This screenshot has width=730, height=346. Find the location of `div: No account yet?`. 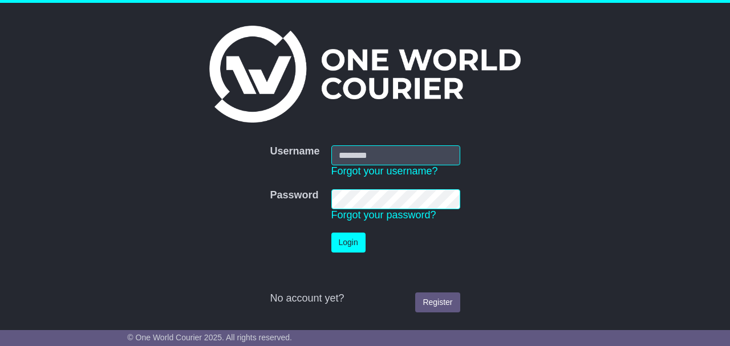

div: No account yet? is located at coordinates (365, 299).